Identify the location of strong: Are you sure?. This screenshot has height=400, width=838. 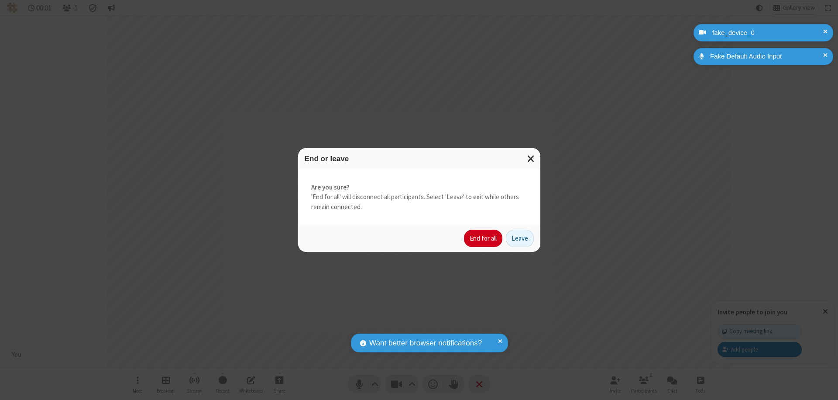
(419, 187).